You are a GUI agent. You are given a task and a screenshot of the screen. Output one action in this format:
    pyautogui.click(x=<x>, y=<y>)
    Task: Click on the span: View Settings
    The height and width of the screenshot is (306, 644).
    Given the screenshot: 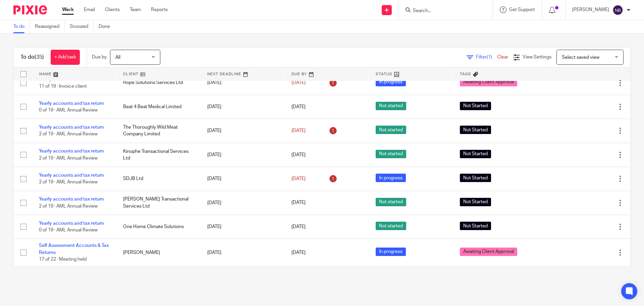 What is the action you would take?
    pyautogui.click(x=537, y=57)
    